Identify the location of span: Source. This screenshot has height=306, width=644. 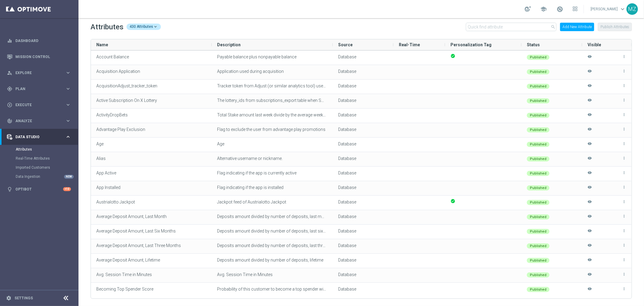
(345, 44).